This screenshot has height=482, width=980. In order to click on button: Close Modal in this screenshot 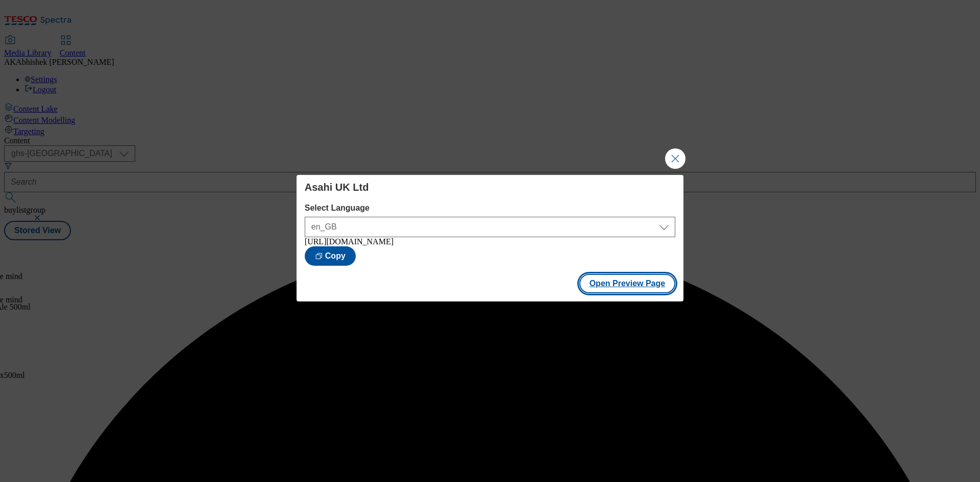, I will do `click(675, 159)`.